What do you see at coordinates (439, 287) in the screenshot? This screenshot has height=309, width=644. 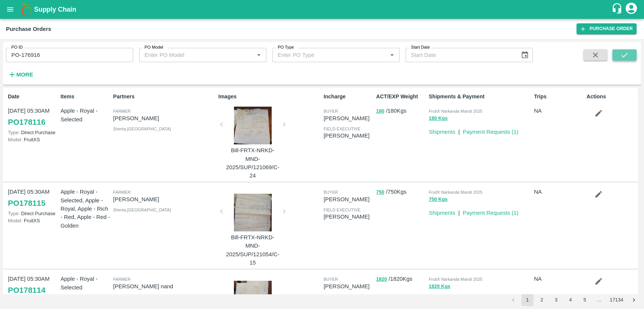 I see `button: 1820 Kgs` at bounding box center [439, 287].